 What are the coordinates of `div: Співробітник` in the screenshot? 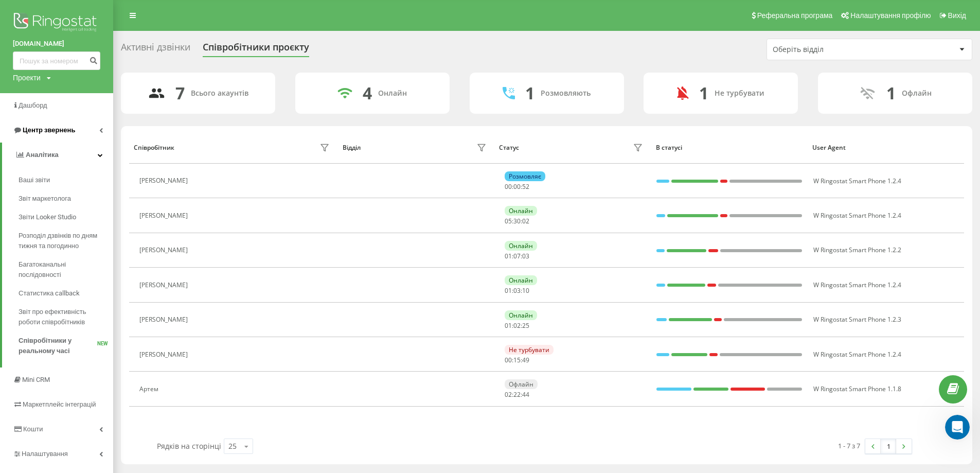 It's located at (154, 147).